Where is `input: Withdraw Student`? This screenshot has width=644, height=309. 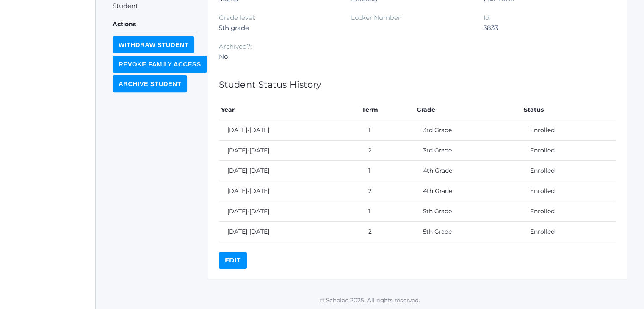
input: Withdraw Student is located at coordinates (154, 45).